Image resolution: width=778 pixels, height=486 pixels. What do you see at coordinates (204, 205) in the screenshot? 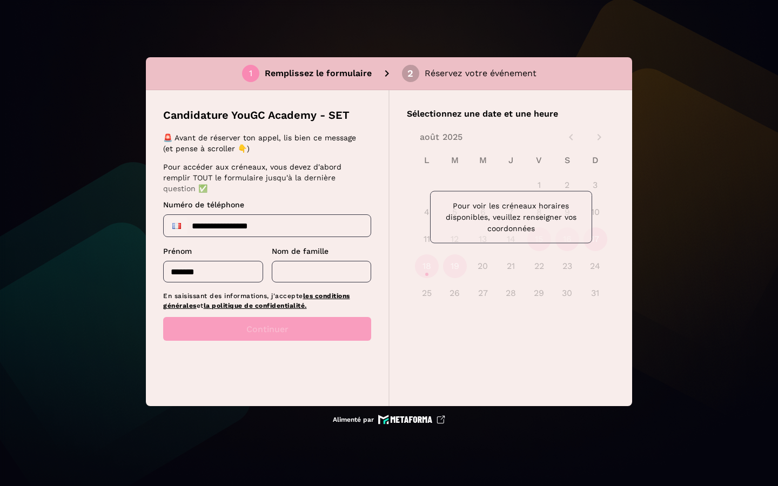
I see `font: Numéro de téléphone` at bounding box center [204, 205].